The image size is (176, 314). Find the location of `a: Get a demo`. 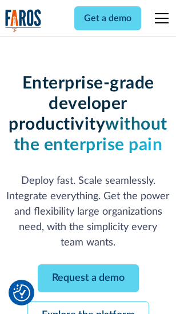

a: Get a demo is located at coordinates (107, 18).